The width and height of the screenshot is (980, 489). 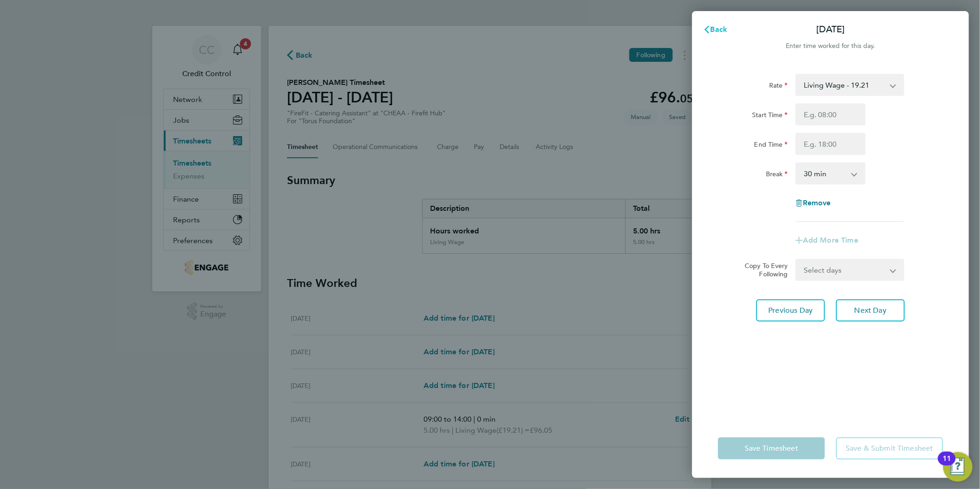 What do you see at coordinates (791, 310) in the screenshot?
I see `button: Previous Day` at bounding box center [791, 310].